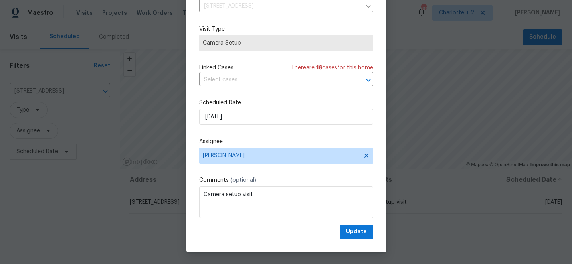  What do you see at coordinates (275, 80) in the screenshot?
I see `input: Select cases` at bounding box center [275, 80].